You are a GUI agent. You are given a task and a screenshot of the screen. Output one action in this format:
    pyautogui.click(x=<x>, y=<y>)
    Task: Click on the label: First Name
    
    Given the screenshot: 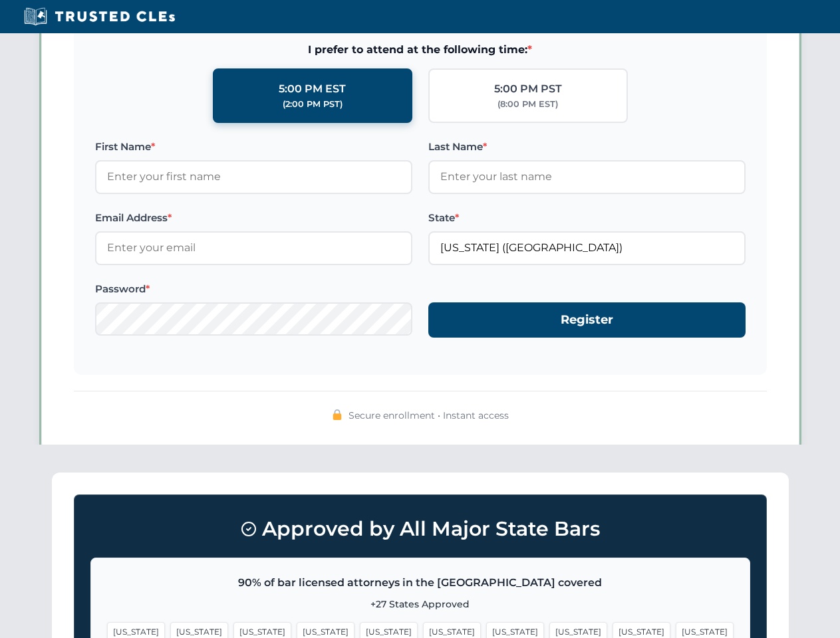 What is the action you would take?
    pyautogui.click(x=253, y=147)
    